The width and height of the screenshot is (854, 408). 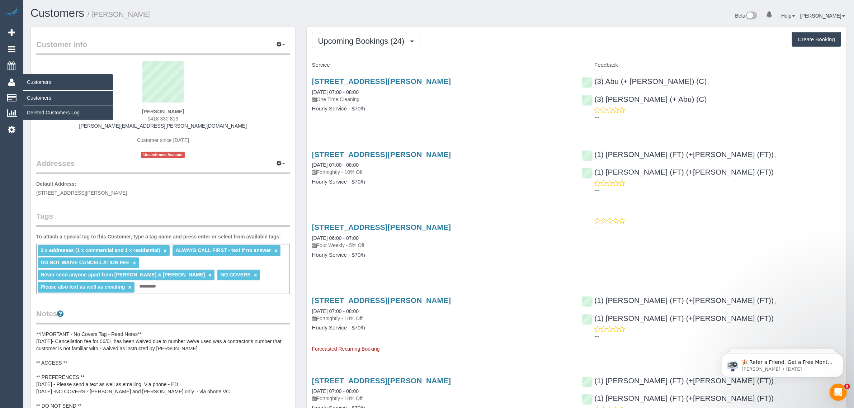 What do you see at coordinates (346, 349) in the screenshot?
I see `span: Forecasted Recurring Booking` at bounding box center [346, 349].